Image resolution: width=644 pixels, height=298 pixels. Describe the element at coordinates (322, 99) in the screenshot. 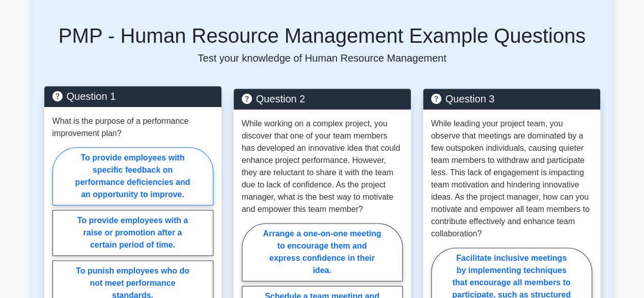

I see `h5: Question 2` at that location.